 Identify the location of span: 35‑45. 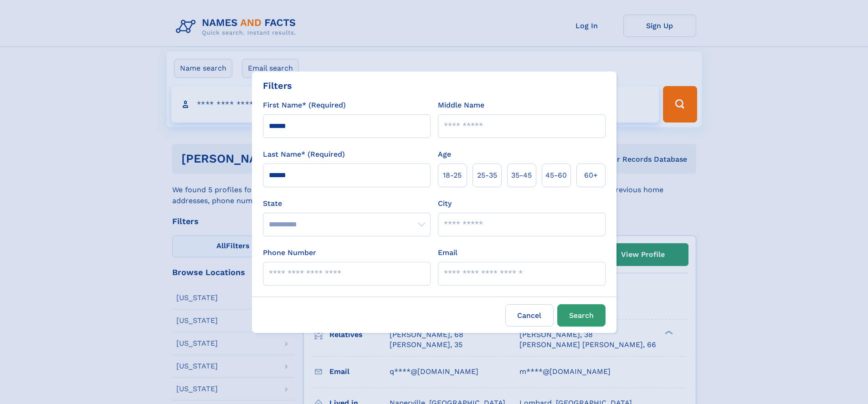
(521, 175).